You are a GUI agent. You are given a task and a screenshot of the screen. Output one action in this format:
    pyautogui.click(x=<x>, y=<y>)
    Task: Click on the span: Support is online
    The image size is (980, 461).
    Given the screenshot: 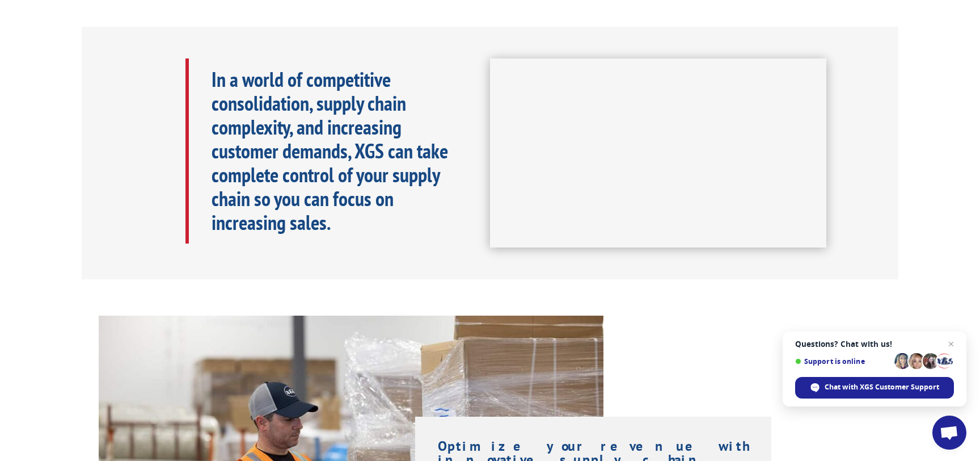 What is the action you would take?
    pyautogui.click(x=843, y=361)
    